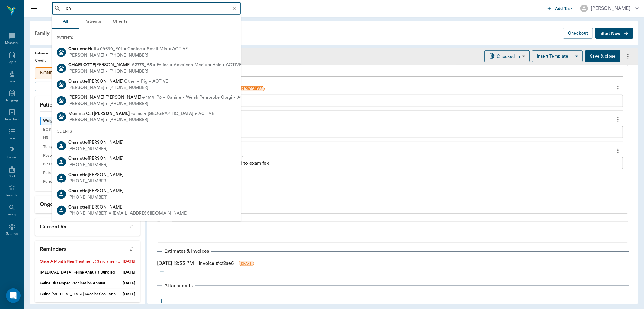 The width and height of the screenshot is (644, 309). I want to click on div: Perio, so click(50, 181).